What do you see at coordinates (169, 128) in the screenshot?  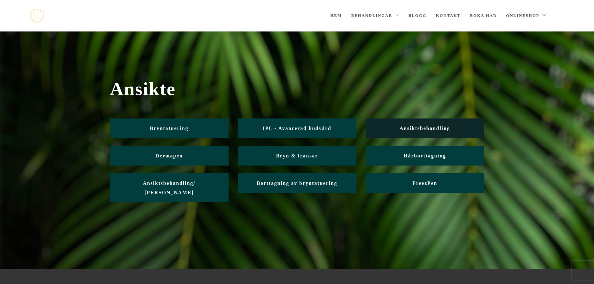 I see `span: Bryntatuering` at bounding box center [169, 128].